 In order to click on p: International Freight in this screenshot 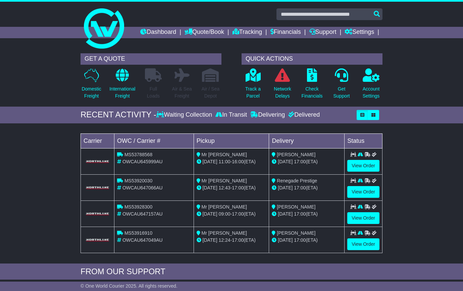, I will do `click(122, 93)`.